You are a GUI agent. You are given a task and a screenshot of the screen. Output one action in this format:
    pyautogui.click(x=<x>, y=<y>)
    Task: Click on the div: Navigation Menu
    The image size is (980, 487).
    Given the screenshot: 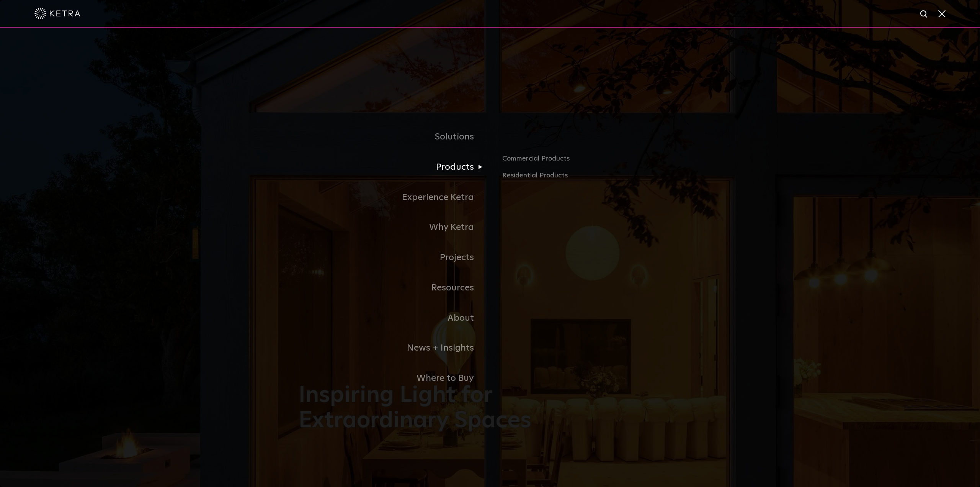 What is the action you would take?
    pyautogui.click(x=490, y=258)
    